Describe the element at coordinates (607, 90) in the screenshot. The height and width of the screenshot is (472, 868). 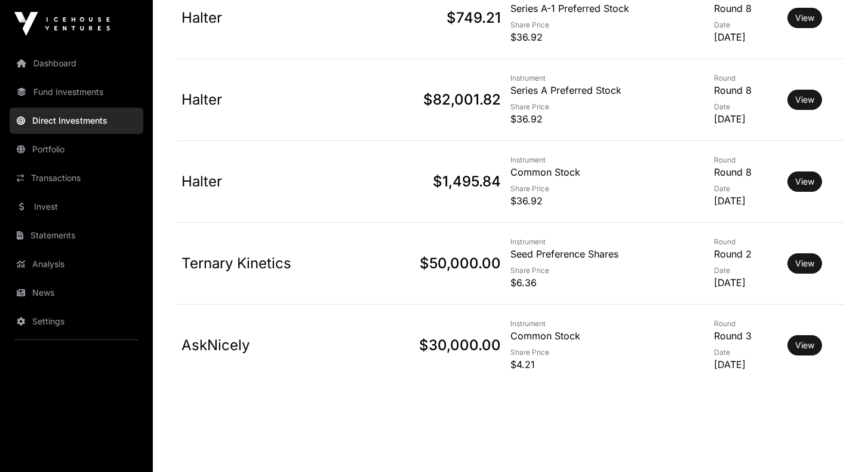
I see `p: Series A Preferred Stock` at that location.